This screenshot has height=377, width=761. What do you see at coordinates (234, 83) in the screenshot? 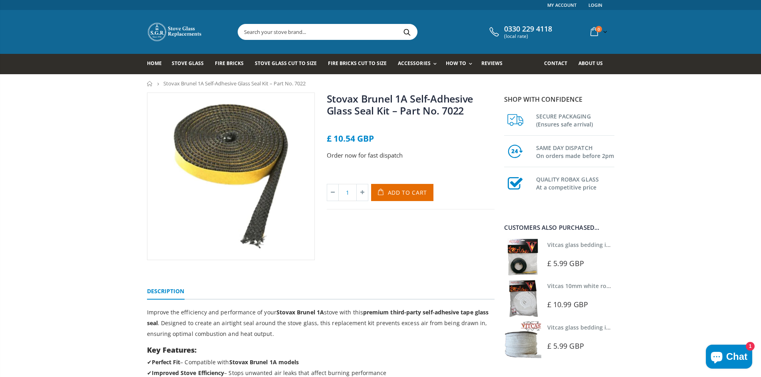
I see `span: Stovax Brunel 1A Self-Adhesive Glass Seal Kit – Part No. 7022` at bounding box center [234, 83].